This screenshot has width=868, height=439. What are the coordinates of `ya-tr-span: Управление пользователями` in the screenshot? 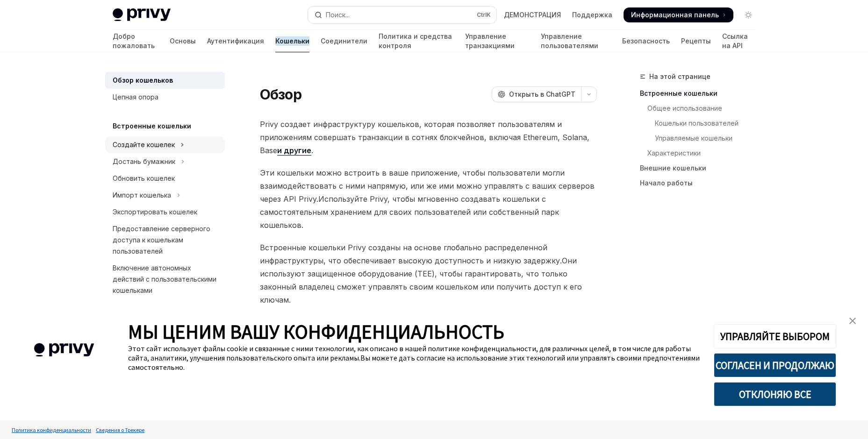 It's located at (576, 41).